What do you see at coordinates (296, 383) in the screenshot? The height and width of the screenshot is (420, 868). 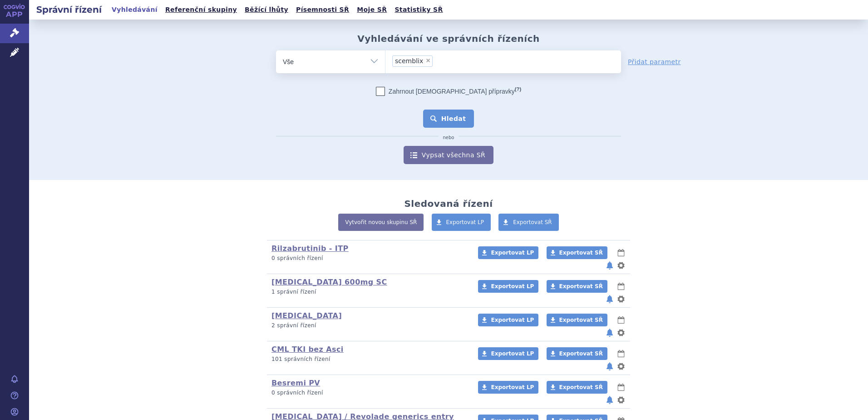 I see `a: Besremi PV` at bounding box center [296, 383].